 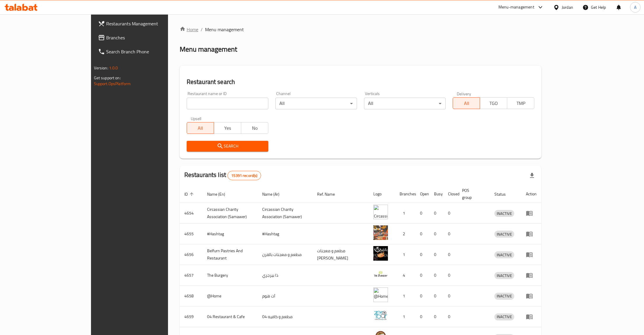 What do you see at coordinates (285, 316) in the screenshot?
I see `td: مطعم و كافيه 04` at bounding box center [285, 316].